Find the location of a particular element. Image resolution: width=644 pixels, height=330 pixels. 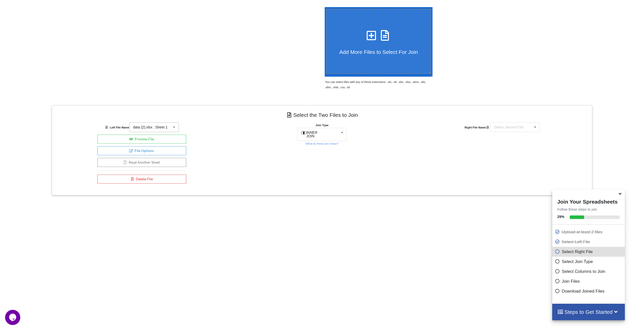

p: Select Right File is located at coordinates (589, 252).